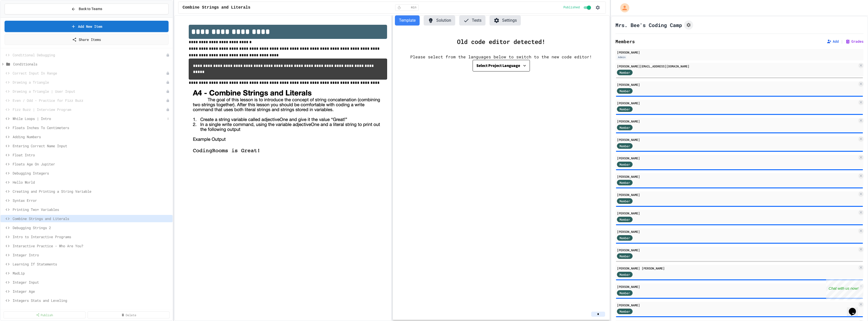  I want to click on span: Correct Input In Range, so click(89, 73).